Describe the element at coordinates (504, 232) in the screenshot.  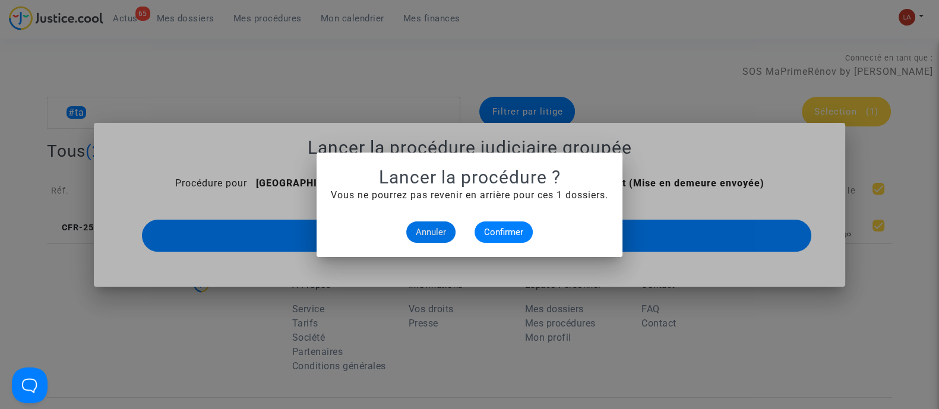
I see `span: Confirmer` at that location.